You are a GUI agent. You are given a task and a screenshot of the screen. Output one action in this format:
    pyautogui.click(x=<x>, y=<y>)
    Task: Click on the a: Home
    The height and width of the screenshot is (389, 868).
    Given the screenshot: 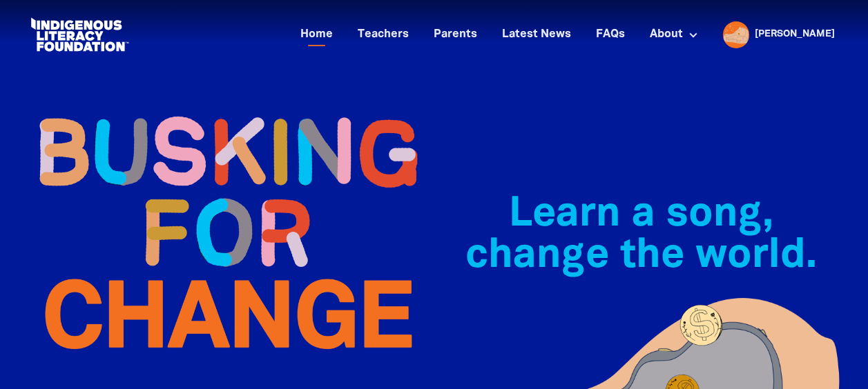 What is the action you would take?
    pyautogui.click(x=316, y=35)
    